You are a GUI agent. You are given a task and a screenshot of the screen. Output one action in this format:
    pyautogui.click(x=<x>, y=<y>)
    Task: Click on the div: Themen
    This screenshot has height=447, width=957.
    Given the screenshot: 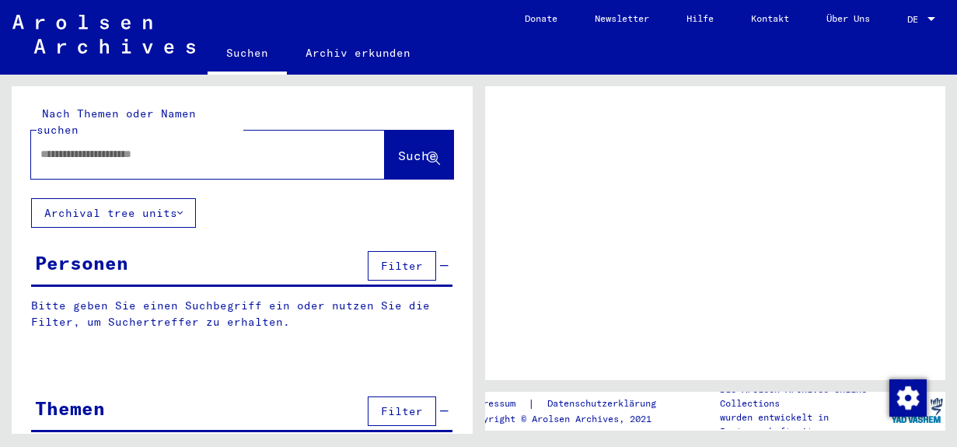 What is the action you would take?
    pyautogui.click(x=70, y=408)
    